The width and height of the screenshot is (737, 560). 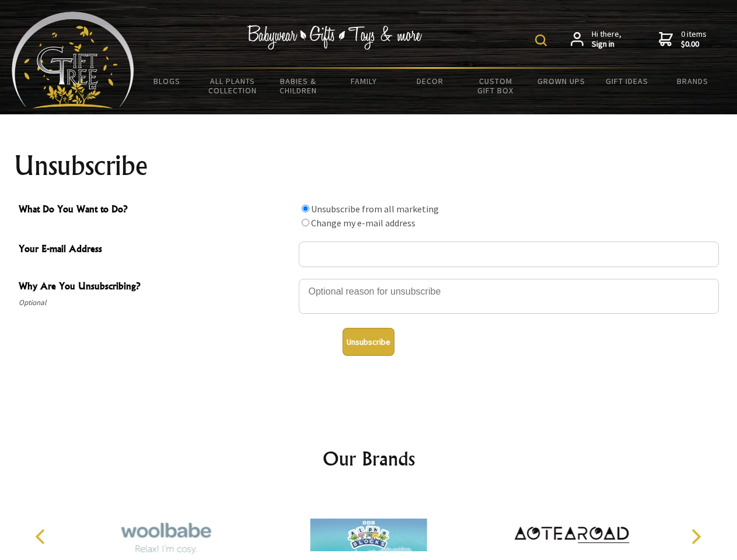 I want to click on img: product search, so click(x=541, y=40).